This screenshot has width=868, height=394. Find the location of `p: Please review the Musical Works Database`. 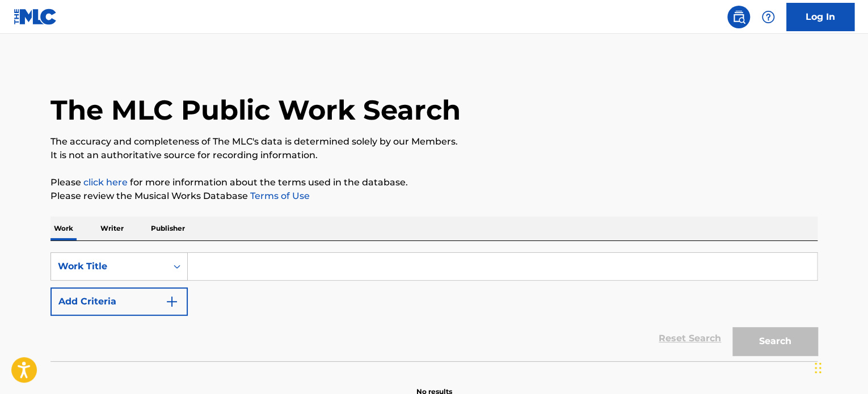

p: Please review the Musical Works Database is located at coordinates (434, 196).